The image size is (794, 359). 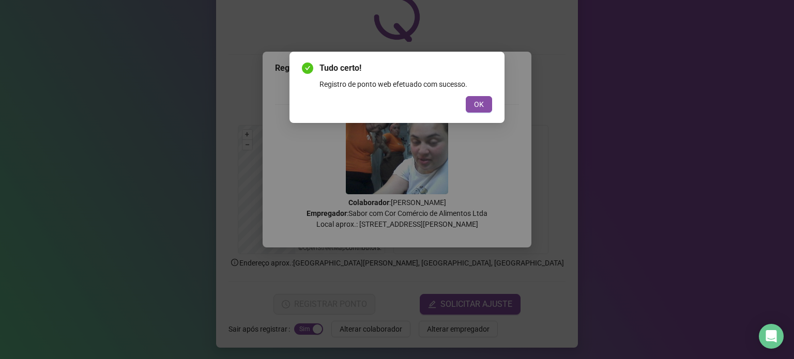 What do you see at coordinates (308, 68) in the screenshot?
I see `span: check-circle` at bounding box center [308, 68].